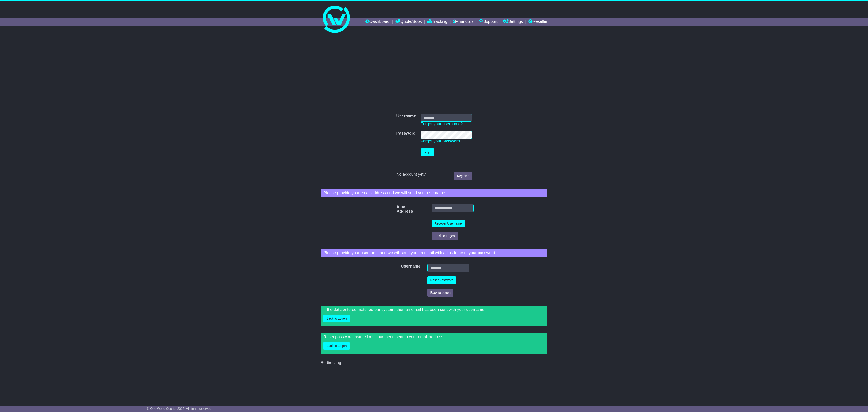 The height and width of the screenshot is (412, 868). What do you see at coordinates (179, 408) in the screenshot?
I see `span: © One World Courier 2025. All rights reserved.` at bounding box center [179, 408].